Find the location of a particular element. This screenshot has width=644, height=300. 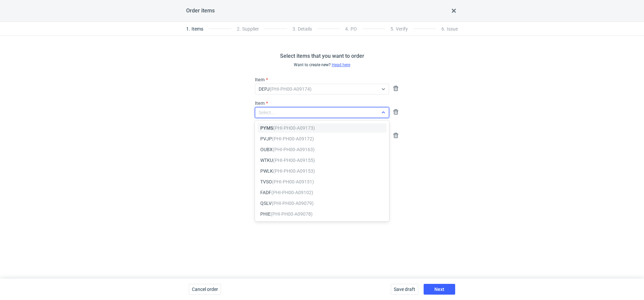

span: 2 . is located at coordinates (239, 29).